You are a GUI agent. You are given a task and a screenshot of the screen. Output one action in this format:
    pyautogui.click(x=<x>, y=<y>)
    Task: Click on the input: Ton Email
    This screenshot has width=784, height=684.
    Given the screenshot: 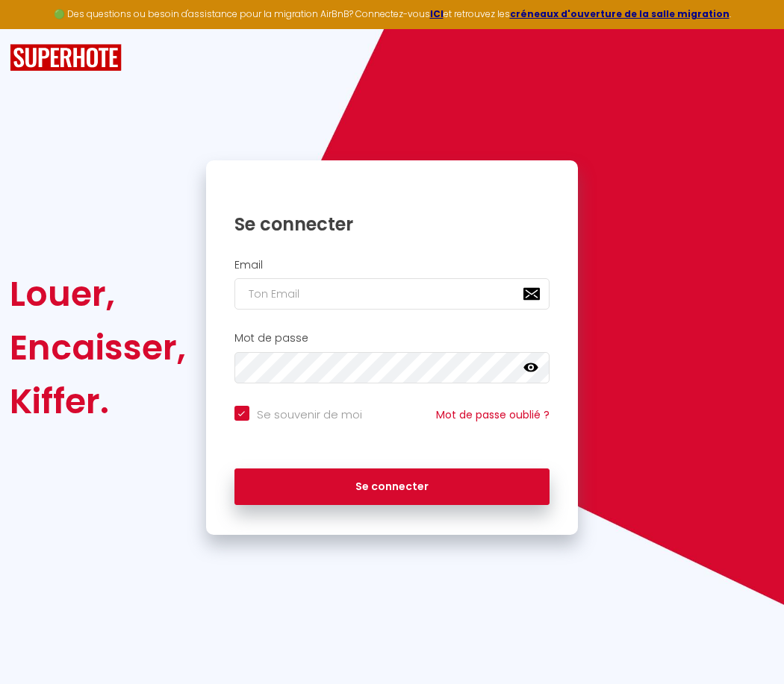 What is the action you would take?
    pyautogui.click(x=392, y=294)
    